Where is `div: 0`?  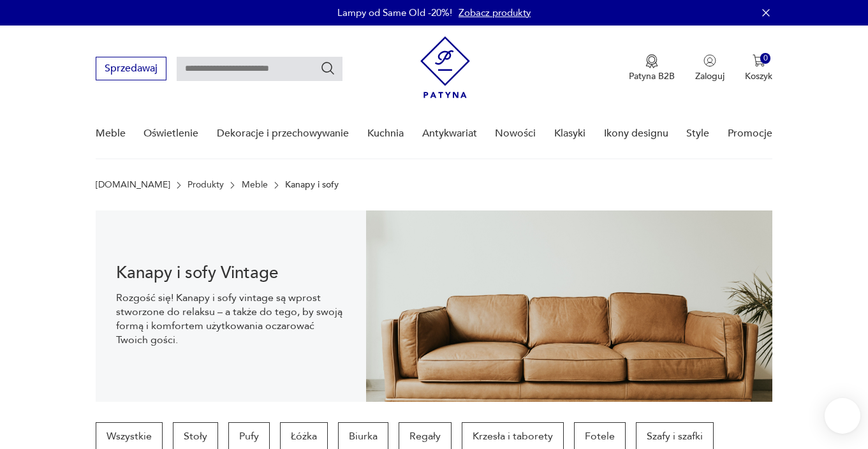
div: 0 is located at coordinates (765, 58).